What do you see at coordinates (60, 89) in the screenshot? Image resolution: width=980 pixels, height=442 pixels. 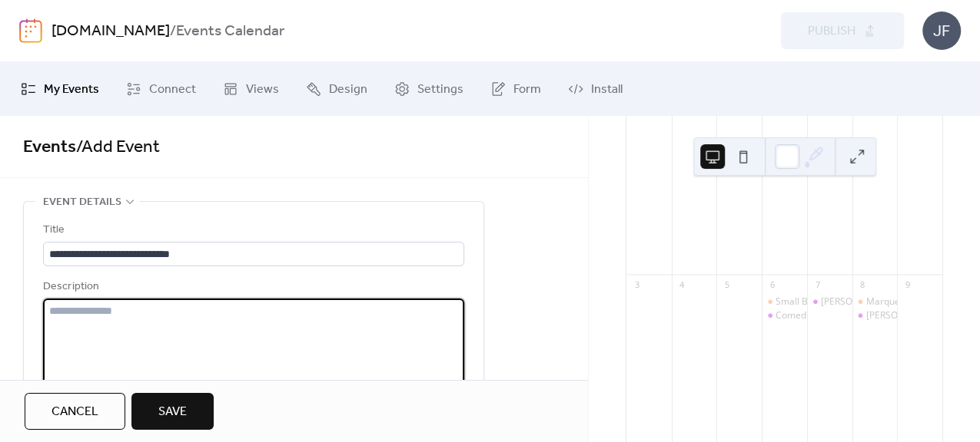 I see `a: My Events` at bounding box center [60, 89].